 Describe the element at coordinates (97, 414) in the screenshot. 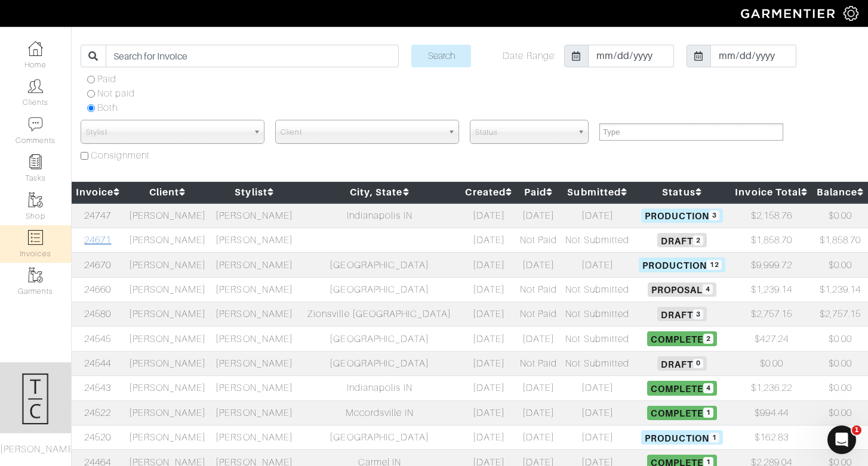

I see `a: 24522` at that location.